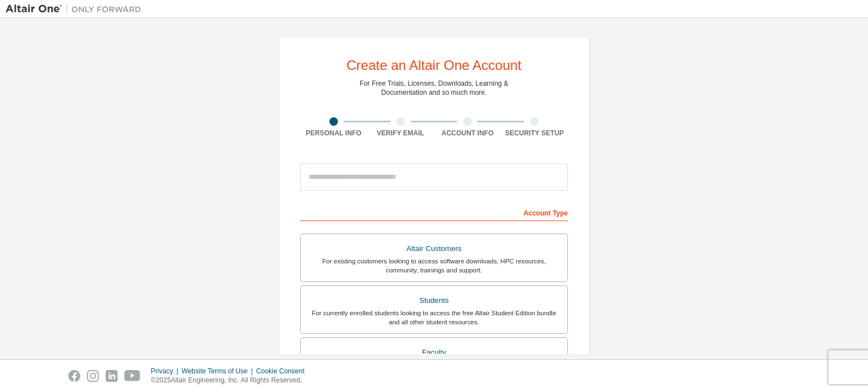 The width and height of the screenshot is (868, 392). I want to click on img: instagram.svg, so click(93, 376).